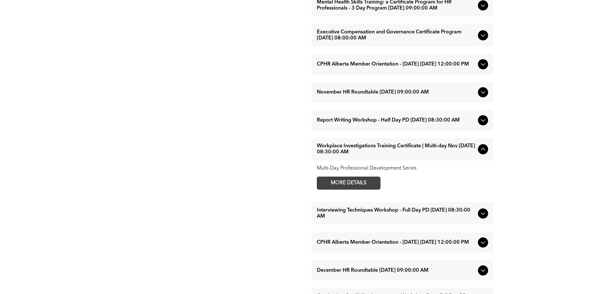 The width and height of the screenshot is (604, 294). I want to click on div: Multi-Day Professional Development Series, so click(402, 168).